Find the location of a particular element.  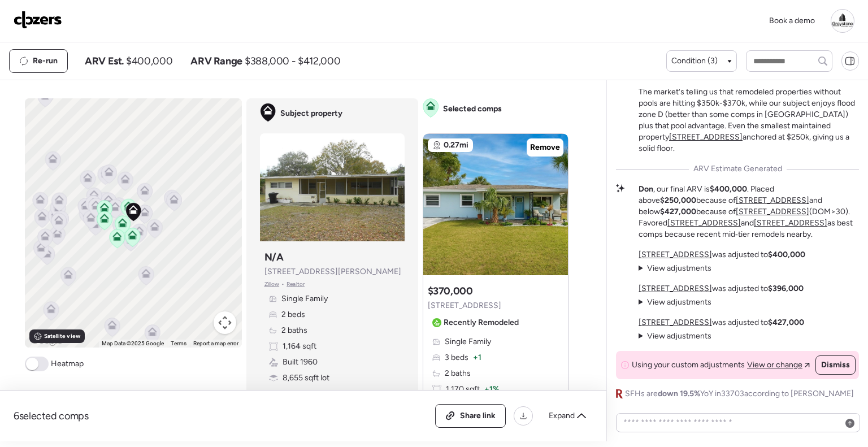

span: + 1 is located at coordinates (477, 358).